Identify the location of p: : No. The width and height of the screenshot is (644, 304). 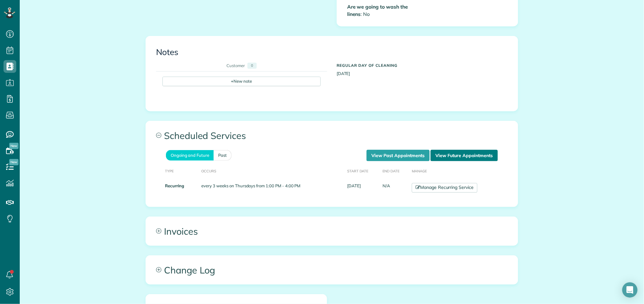
(385, 10).